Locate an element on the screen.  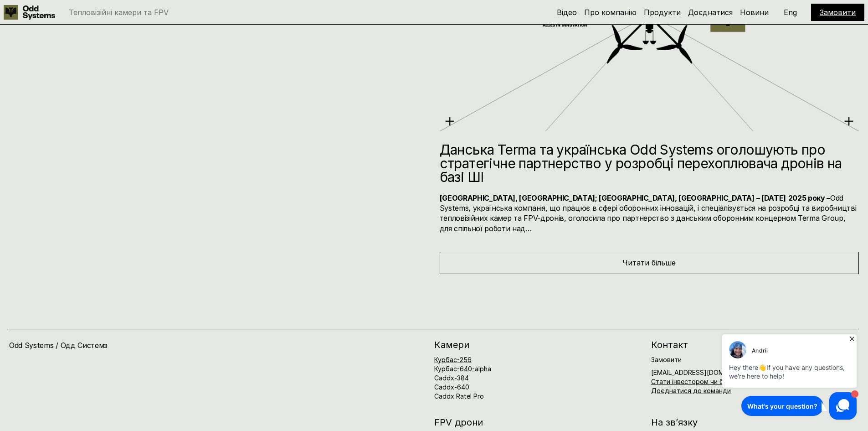
a: Caddx Ratel Pro is located at coordinates (459, 395).